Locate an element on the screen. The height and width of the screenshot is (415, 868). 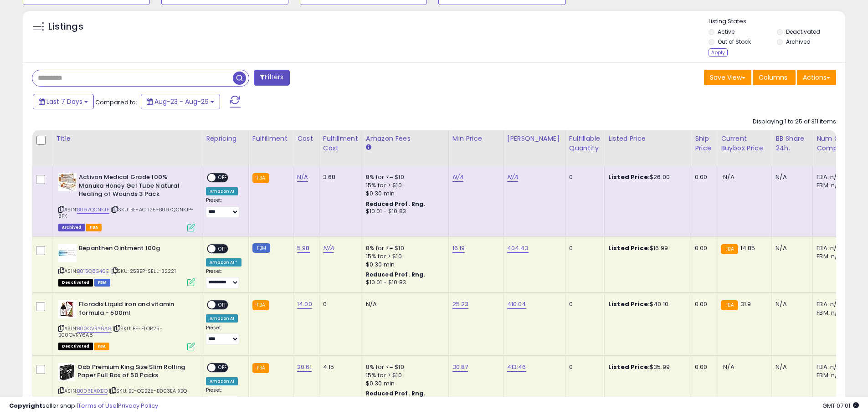
a: 413.46 is located at coordinates (517, 367).